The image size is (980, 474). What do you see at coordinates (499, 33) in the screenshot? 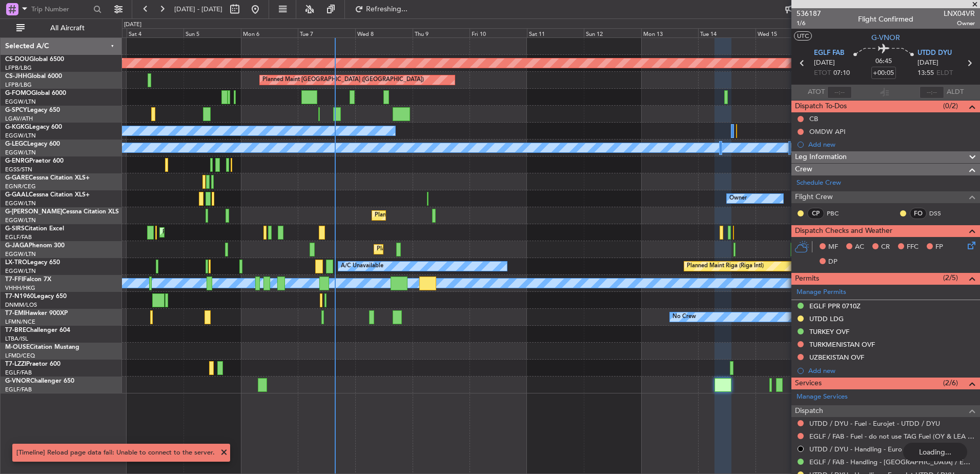
I see `div: Fri 10` at bounding box center [499, 33].